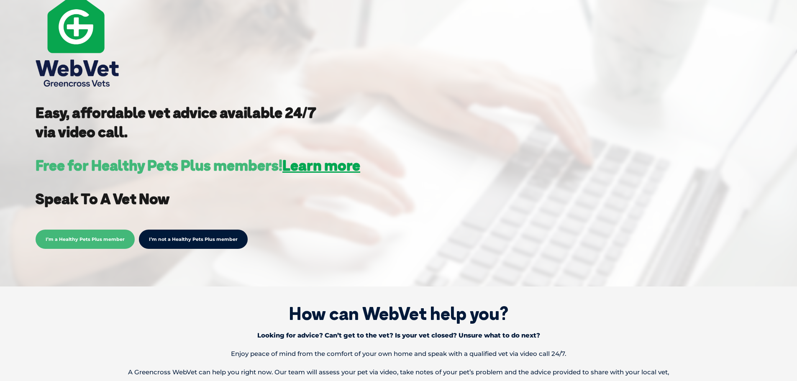  What do you see at coordinates (85, 239) in the screenshot?
I see `span: I’m a Healthy Pets Plus member` at bounding box center [85, 239].